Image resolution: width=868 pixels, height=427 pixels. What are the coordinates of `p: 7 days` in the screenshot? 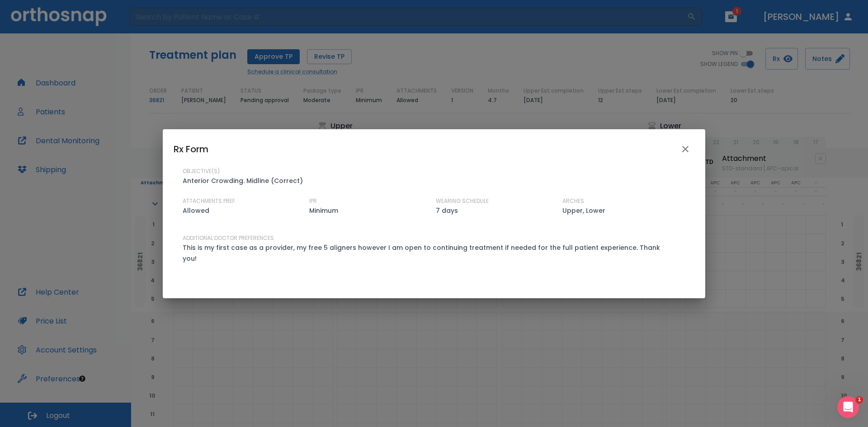 It's located at (447, 210).